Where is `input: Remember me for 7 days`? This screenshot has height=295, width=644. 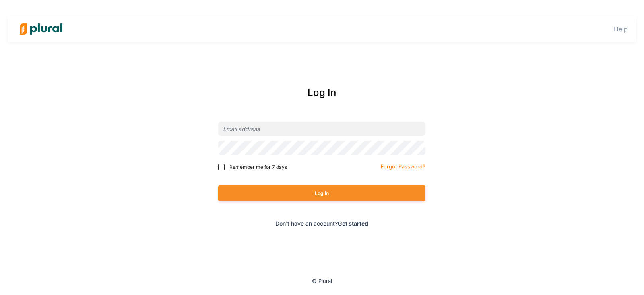 input: Remember me for 7 days is located at coordinates (222, 167).